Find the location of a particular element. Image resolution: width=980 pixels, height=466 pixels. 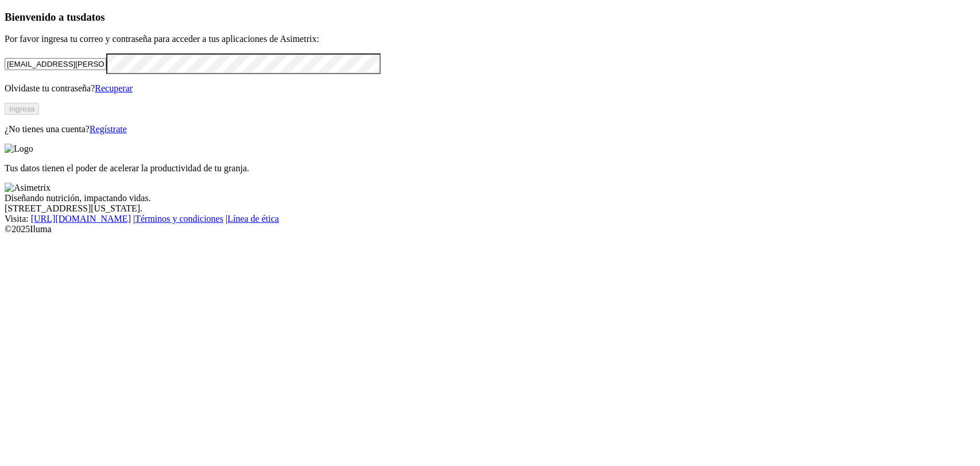

a: Recuperar is located at coordinates (114, 88).